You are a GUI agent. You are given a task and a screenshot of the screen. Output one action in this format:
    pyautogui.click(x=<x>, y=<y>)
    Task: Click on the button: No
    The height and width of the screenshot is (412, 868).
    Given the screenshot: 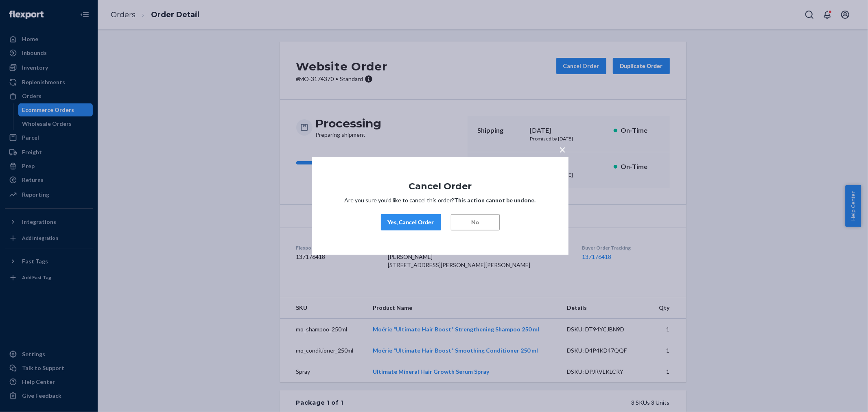 What is the action you would take?
    pyautogui.click(x=475, y=222)
    